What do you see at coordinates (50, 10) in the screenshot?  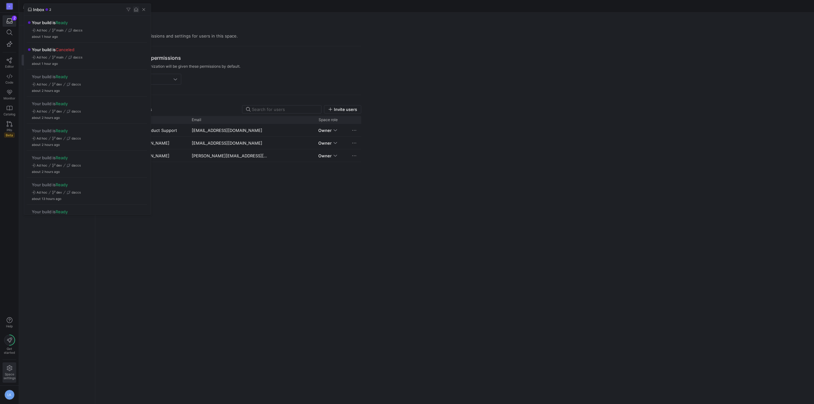 I see `span: 2` at bounding box center [50, 10].